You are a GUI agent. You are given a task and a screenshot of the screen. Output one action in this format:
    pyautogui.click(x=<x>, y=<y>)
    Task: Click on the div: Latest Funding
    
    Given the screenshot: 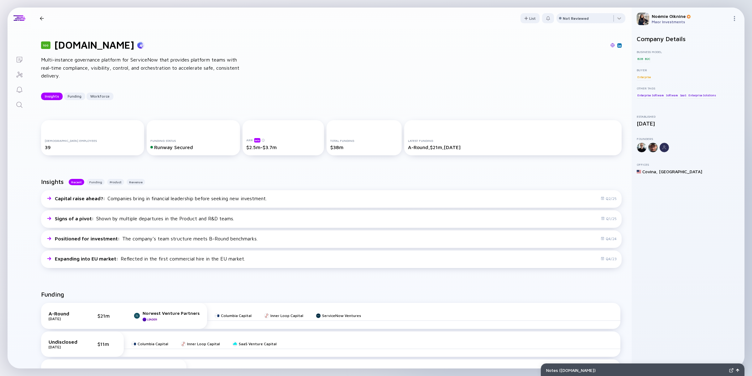 What is the action you would take?
    pyautogui.click(x=513, y=140)
    